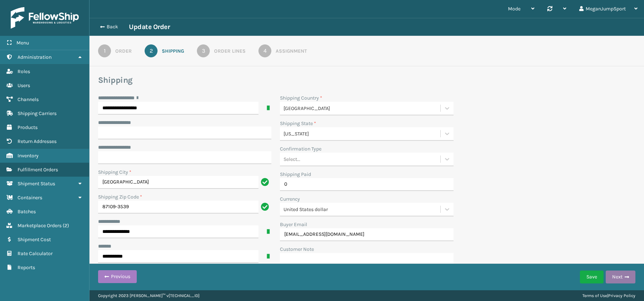 This screenshot has width=644, height=301. Describe the element at coordinates (230, 51) in the screenshot. I see `div: Order Lines` at that location.